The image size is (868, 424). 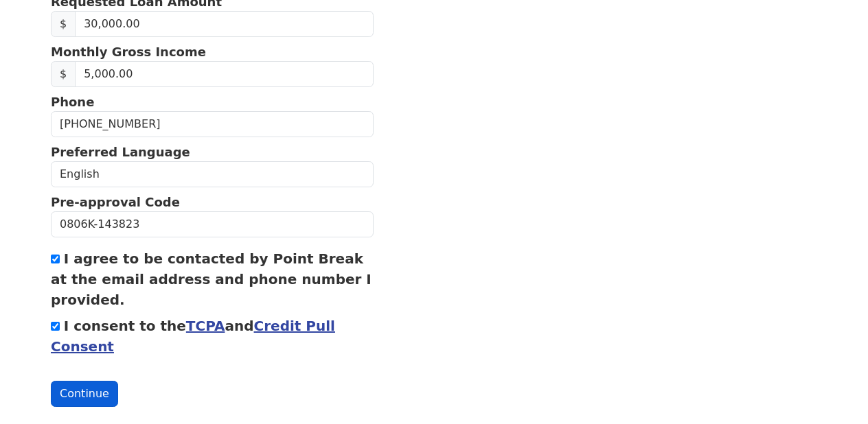 What do you see at coordinates (85, 394) in the screenshot?
I see `button: Continue` at bounding box center [85, 394].